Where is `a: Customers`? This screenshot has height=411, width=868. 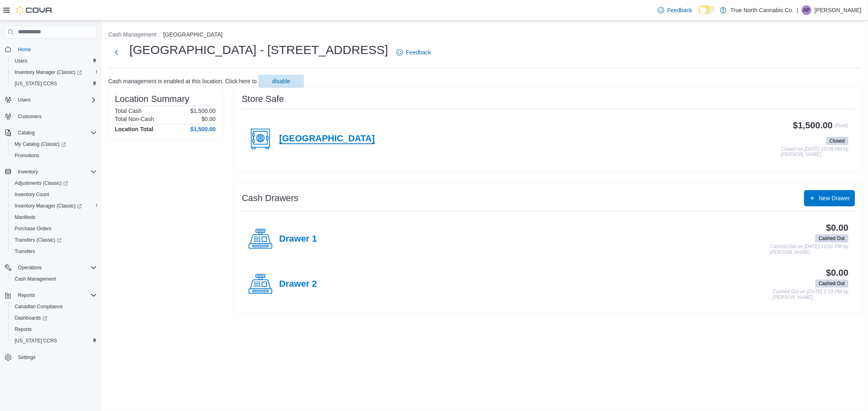 a: Customers is located at coordinates (30, 117).